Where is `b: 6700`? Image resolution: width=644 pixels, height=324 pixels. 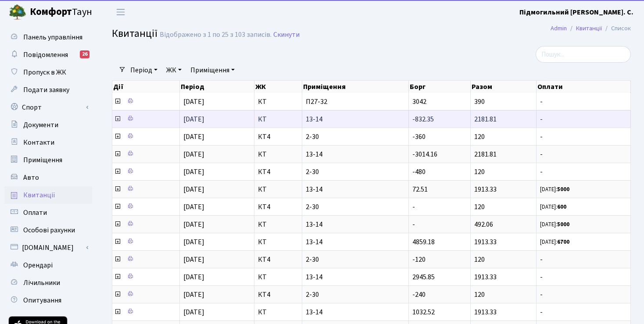 b: 6700 is located at coordinates (563, 242).